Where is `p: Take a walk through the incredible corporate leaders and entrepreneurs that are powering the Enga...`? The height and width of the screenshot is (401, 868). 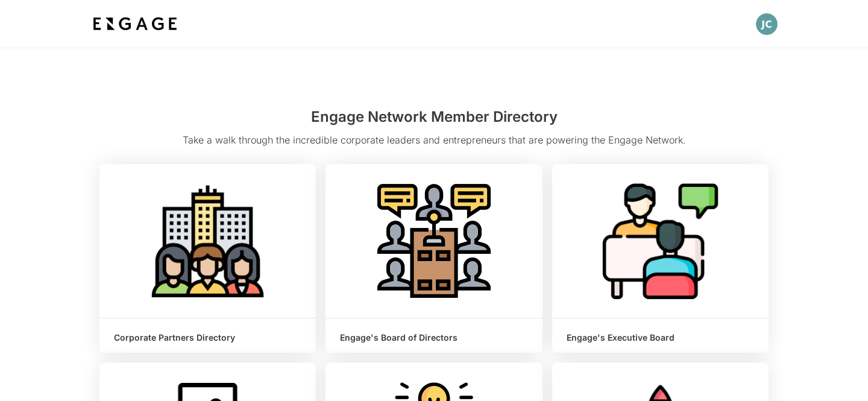 p: Take a walk through the incredible corporate leaders and entrepreneurs that are powering the Enga... is located at coordinates (434, 144).